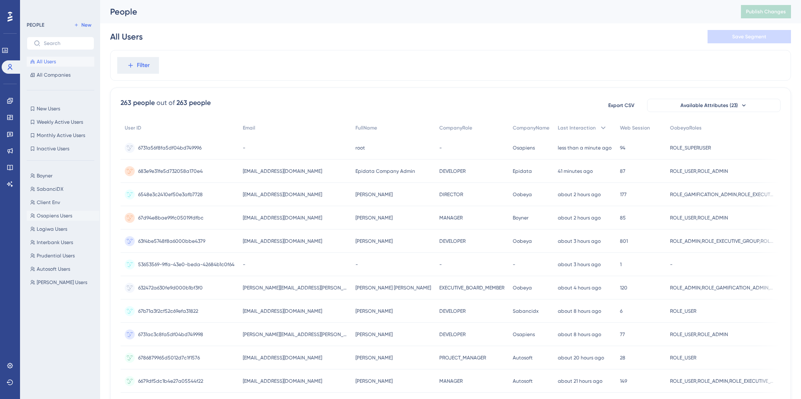 The width and height of the screenshot is (801, 399). What do you see at coordinates (170, 148) in the screenshot?
I see `span: 6731a56f8fa5df04bd749996` at bounding box center [170, 148].